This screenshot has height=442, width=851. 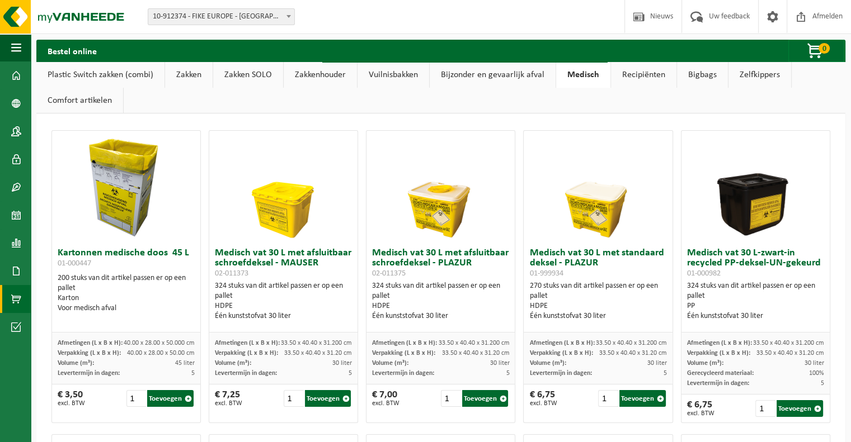 What do you see at coordinates (385, 399) in the screenshot?
I see `div: € 7,00` at bounding box center [385, 399].